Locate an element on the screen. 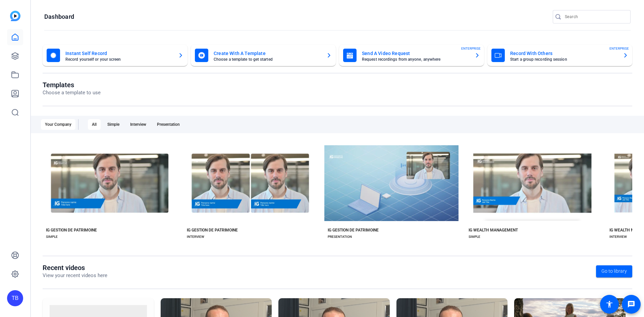  button: Create With A TemplateChoose a template to get started is located at coordinates (263, 55).